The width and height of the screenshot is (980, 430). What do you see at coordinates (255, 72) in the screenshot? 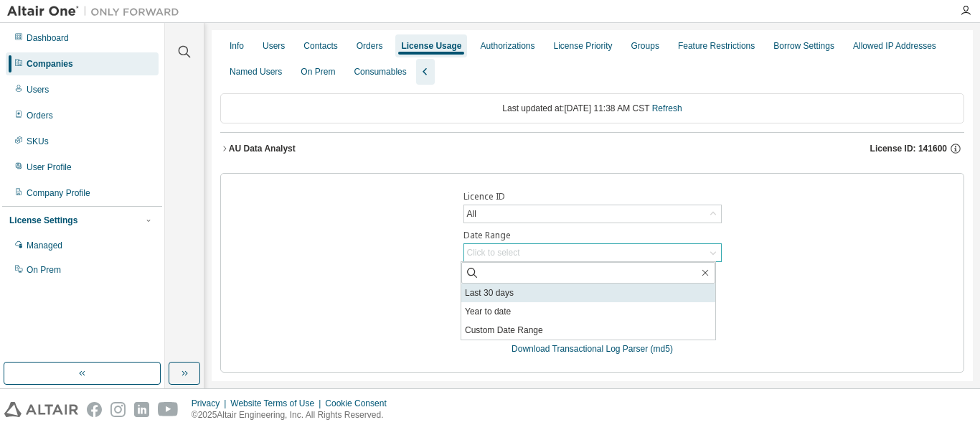
I see `div: Named Users` at bounding box center [255, 72].